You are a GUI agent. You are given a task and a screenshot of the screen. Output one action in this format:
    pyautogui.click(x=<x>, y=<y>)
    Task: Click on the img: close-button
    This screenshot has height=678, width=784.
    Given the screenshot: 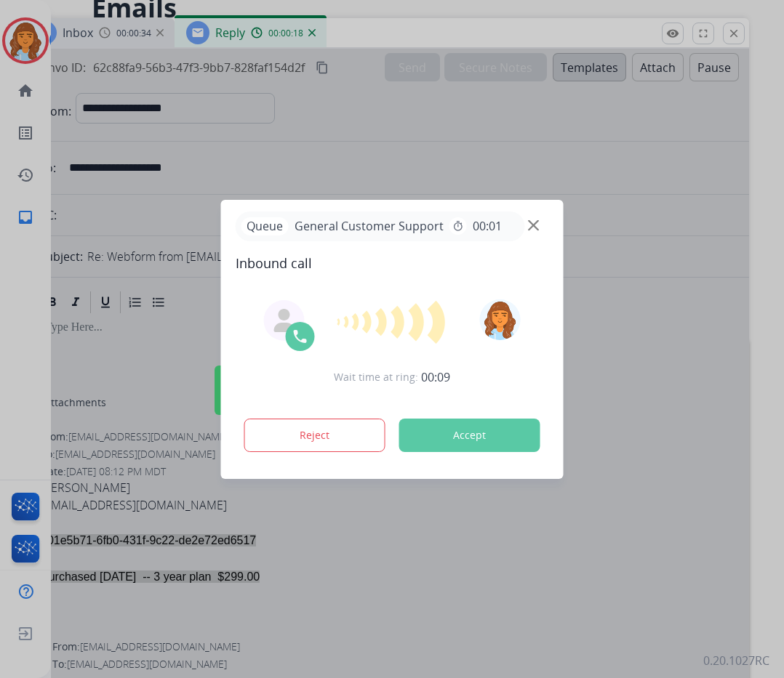 What is the action you would take?
    pyautogui.click(x=533, y=225)
    